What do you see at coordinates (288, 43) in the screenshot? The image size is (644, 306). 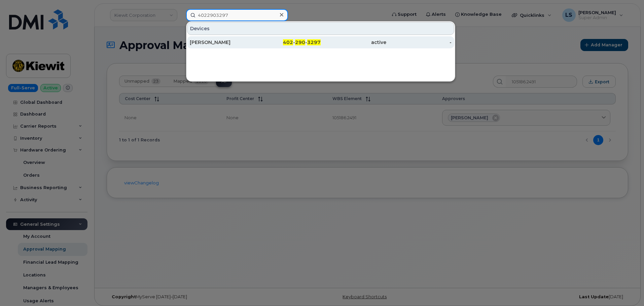 I see `span: 402` at bounding box center [288, 43].